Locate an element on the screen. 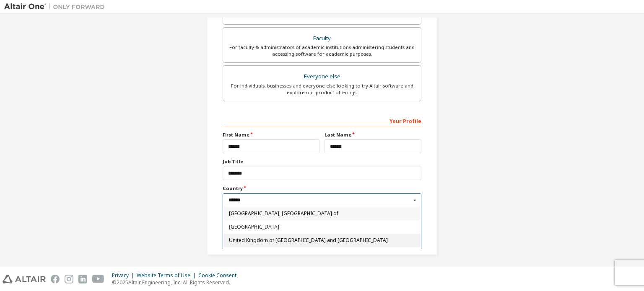  p: © 2025 Altair Engineering, Inc. All Rights Reserved. is located at coordinates (176, 282).